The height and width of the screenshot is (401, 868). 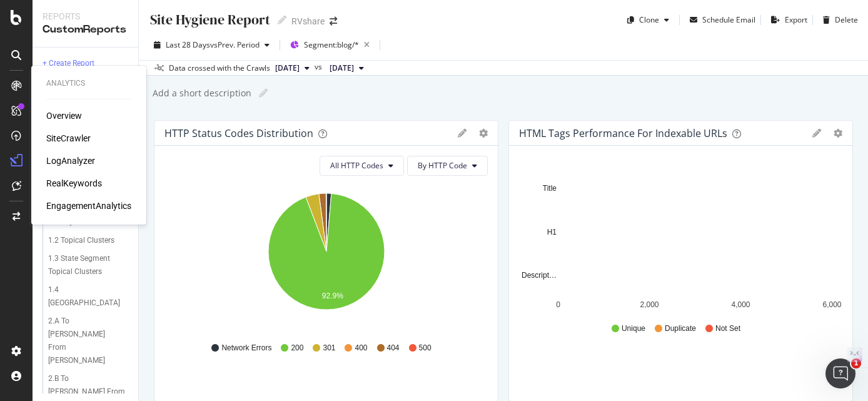 What do you see at coordinates (89, 240) in the screenshot?
I see `a: 1.2 Topical Clusters` at bounding box center [89, 240].